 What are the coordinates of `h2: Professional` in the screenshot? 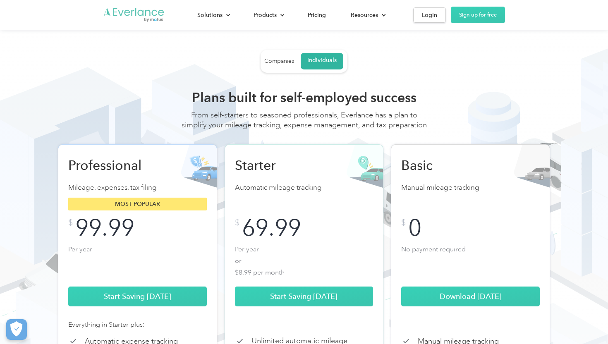 It's located at (112, 166).